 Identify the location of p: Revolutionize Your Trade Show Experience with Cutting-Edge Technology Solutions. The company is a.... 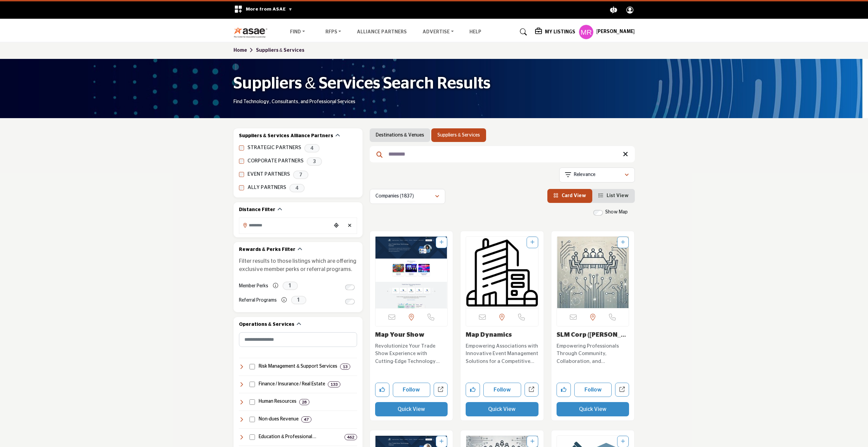
(412, 354).